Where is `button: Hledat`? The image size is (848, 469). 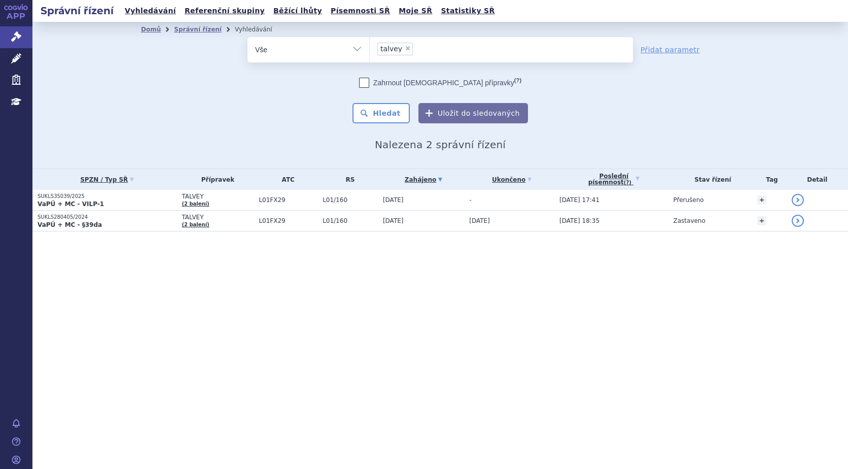 button: Hledat is located at coordinates (381, 113).